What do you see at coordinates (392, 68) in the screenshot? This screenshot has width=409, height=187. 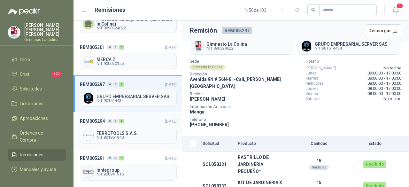 I see `span: No recibe` at bounding box center [392, 68].